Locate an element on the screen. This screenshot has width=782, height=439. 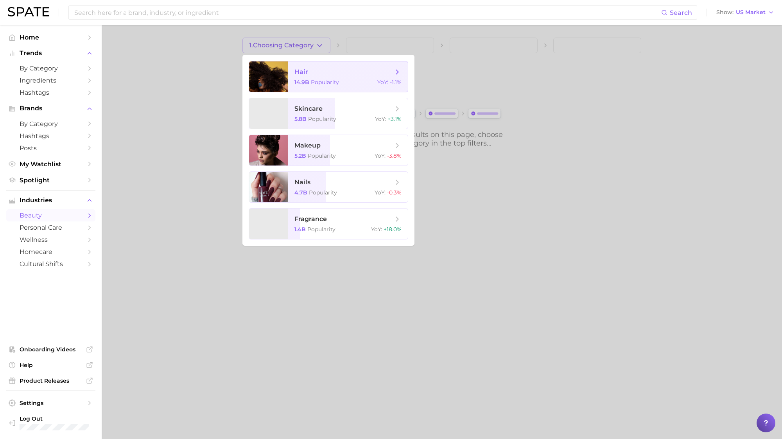
a: wellness is located at coordinates (51, 239).